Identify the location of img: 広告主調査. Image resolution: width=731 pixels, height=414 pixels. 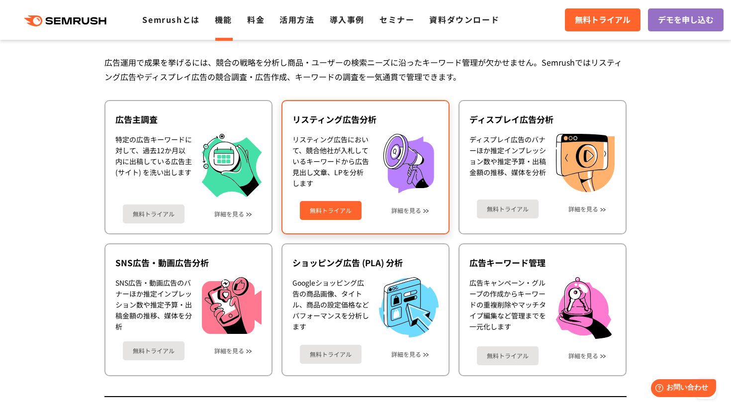
(232, 165).